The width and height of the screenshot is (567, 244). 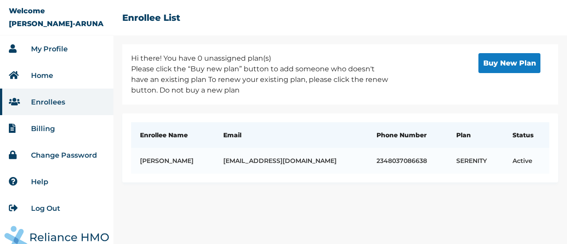 I want to click on th: Email, so click(x=291, y=135).